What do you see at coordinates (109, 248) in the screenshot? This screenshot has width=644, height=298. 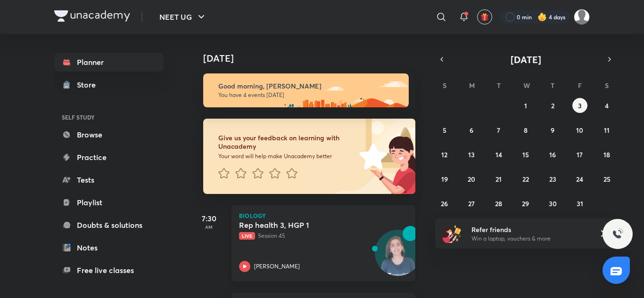 I see `a: Notes` at bounding box center [109, 248].